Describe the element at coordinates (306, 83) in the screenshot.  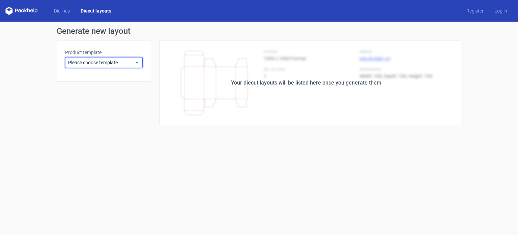
I see `div: Your diecut layouts will be listed here once you generate them` at that location.